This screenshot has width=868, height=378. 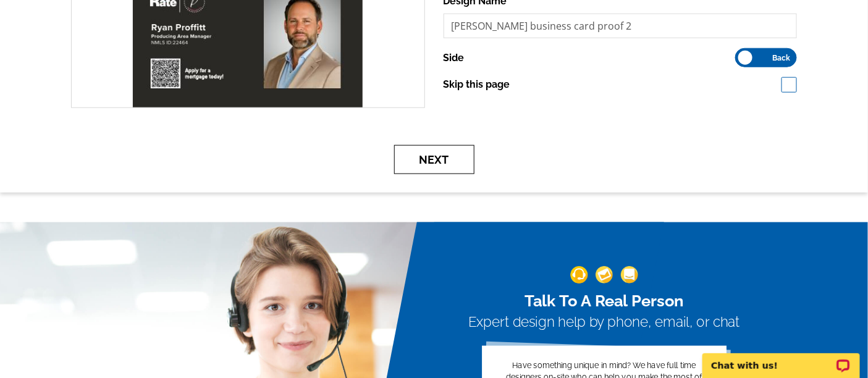 I want to click on input: File Name, so click(x=620, y=26).